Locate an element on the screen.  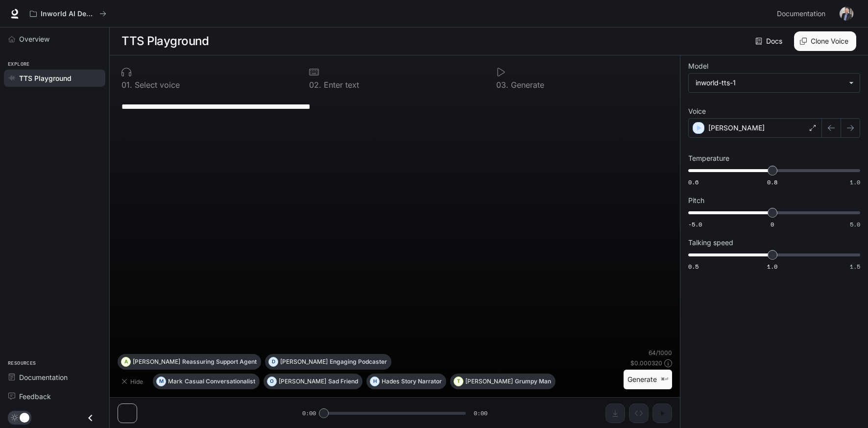
p: 0 2 . is located at coordinates (315, 85).